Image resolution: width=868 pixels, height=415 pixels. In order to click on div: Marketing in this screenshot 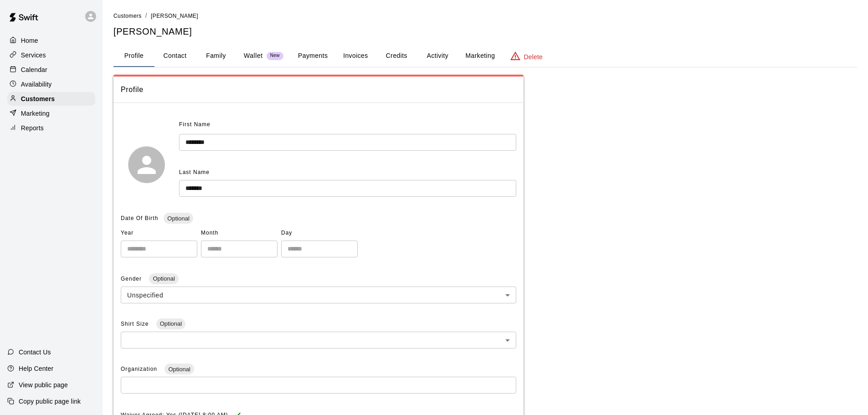, I will do `click(51, 114)`.